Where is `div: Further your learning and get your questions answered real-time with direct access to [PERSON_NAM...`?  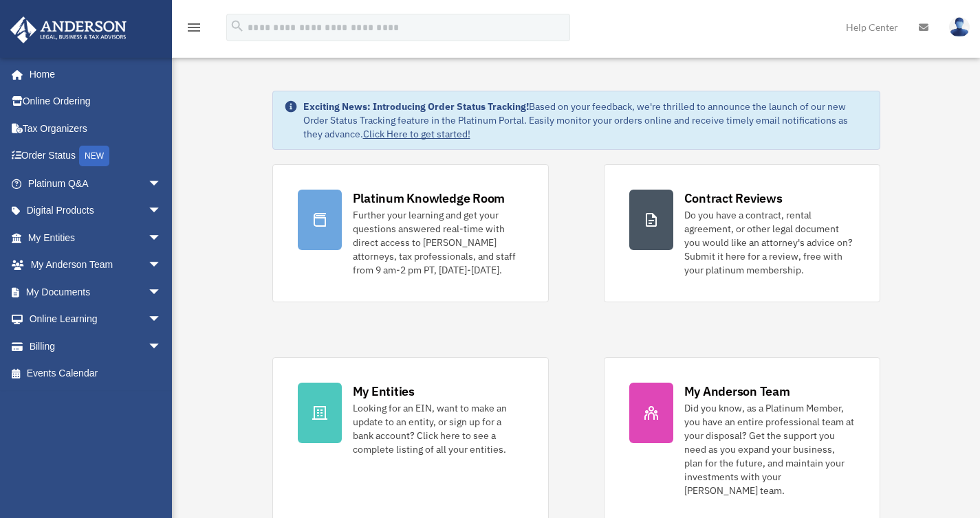 div: Further your learning and get your questions answered real-time with direct access to [PERSON_NAM... is located at coordinates (438, 242).